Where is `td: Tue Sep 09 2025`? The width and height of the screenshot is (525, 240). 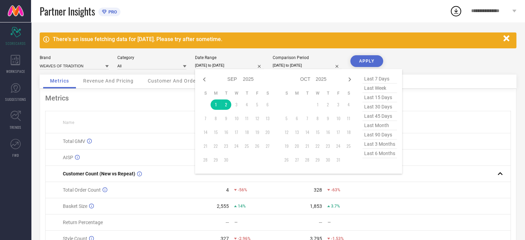
td: Tue Sep 09 2025 is located at coordinates (226, 118).